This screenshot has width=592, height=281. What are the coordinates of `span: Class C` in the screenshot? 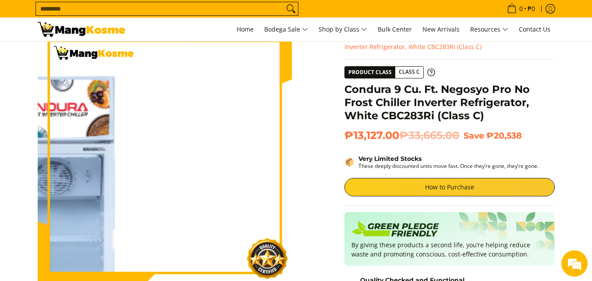 It's located at (410, 72).